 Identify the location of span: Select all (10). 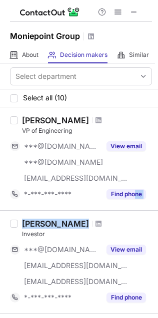
(45, 98).